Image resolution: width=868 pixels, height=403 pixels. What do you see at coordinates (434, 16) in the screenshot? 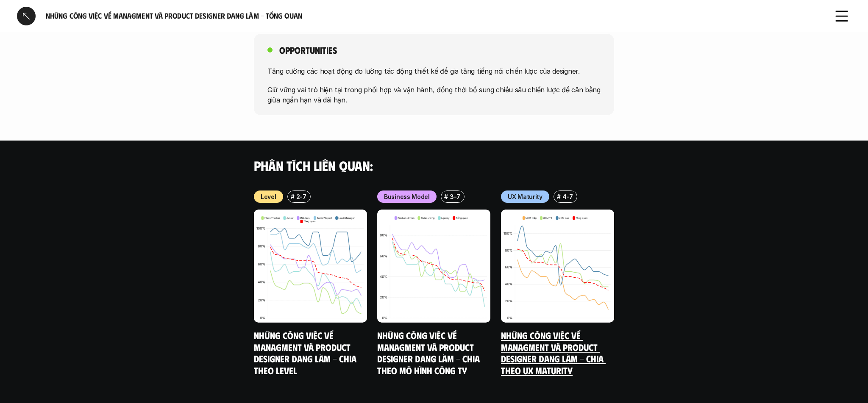
I see `h6: Những công việc về Managment và Product Designer đang làm - Tổng quan` at bounding box center [434, 16].